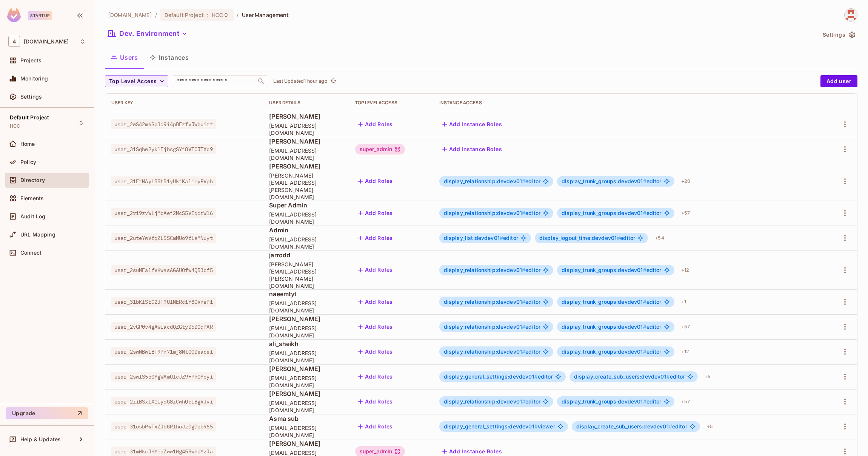  Describe the element at coordinates (163, 351) in the screenshot. I see `span: user_2swNBwLBT9Pn71mj8NtOQDeacei` at that location.